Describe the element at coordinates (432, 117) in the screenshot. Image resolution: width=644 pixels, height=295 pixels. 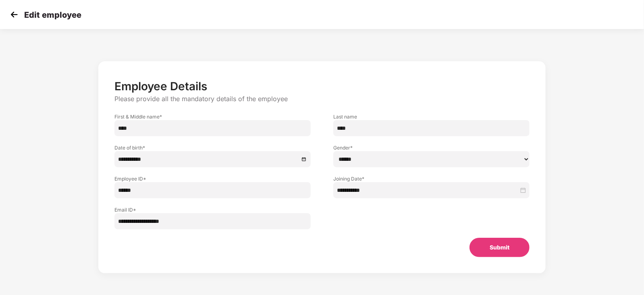
I see `label: Last name` at that location.